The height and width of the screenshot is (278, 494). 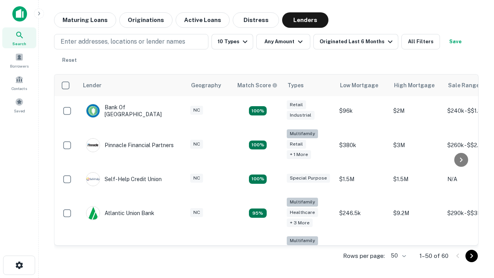 I want to click on a: Saved, so click(x=19, y=105).